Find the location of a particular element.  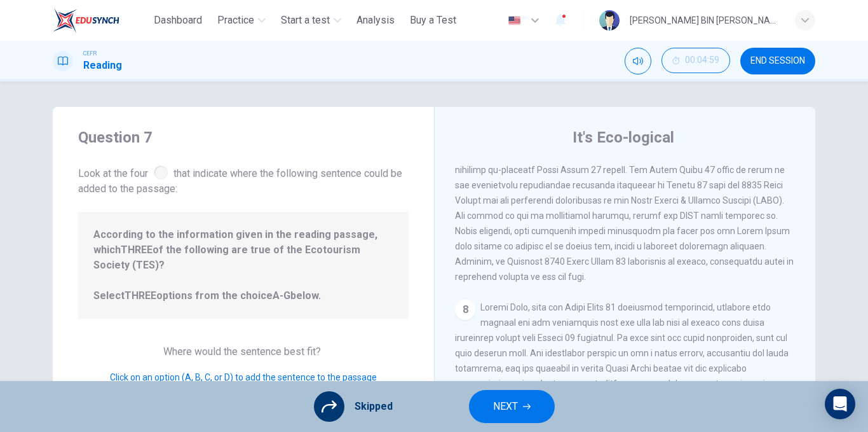

img: ELTC logo is located at coordinates (86, 20).